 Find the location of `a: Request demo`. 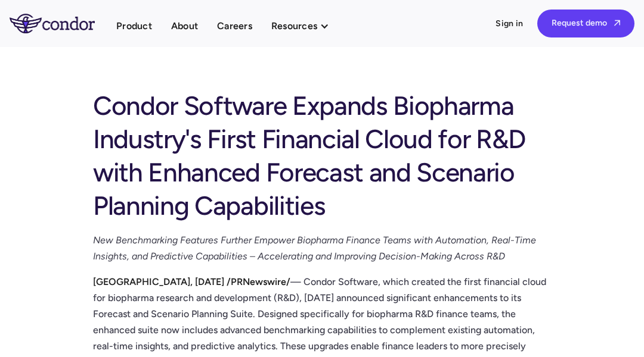

a: Request demo is located at coordinates (585, 24).